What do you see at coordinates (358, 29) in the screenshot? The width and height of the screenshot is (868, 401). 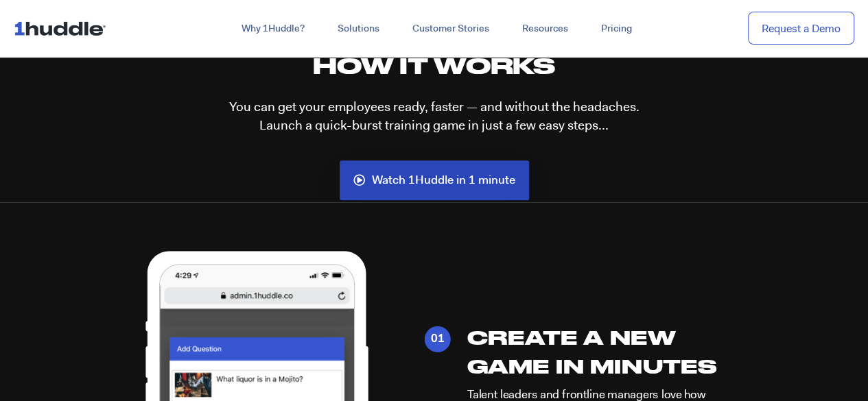 I see `a: Solutions` at bounding box center [358, 29].